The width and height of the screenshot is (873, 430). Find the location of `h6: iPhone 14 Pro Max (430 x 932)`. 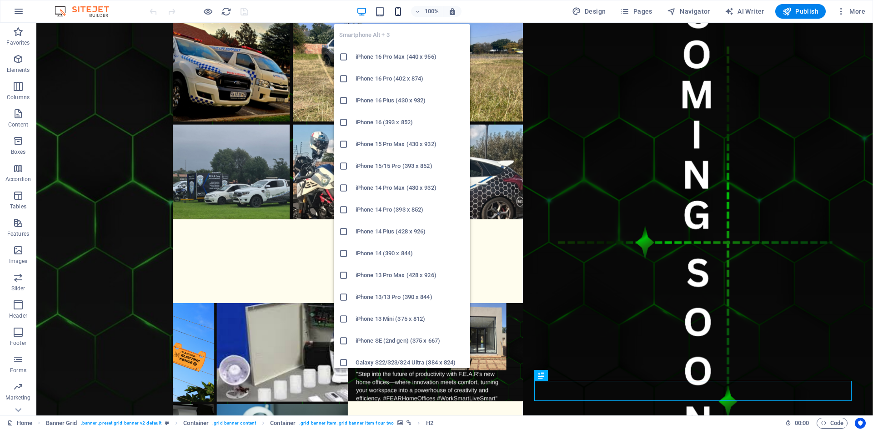

h6: iPhone 14 Pro Max (430 x 932) is located at coordinates (410, 188).